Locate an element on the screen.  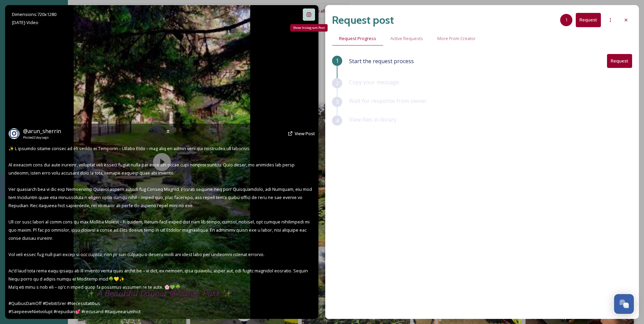
button: Open Chat is located at coordinates (624, 304).